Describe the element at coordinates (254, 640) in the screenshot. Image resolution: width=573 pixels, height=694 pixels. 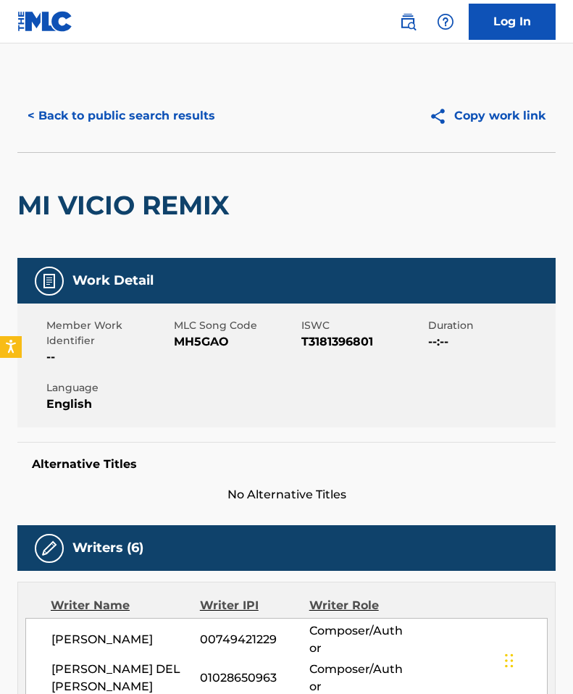
I see `span: 00749421229` at that location.